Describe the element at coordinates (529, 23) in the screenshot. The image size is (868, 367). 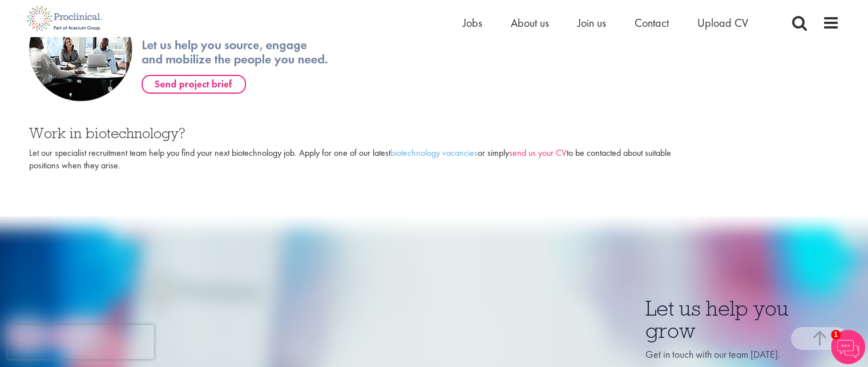
I see `a: About us` at that location.